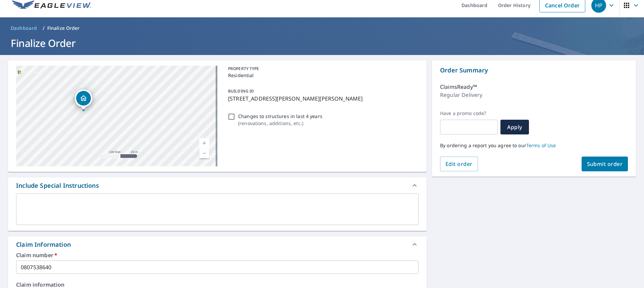 The height and width of the screenshot is (288, 644). Describe the element at coordinates (280, 116) in the screenshot. I see `p: Changes to structures in last 4 years` at that location.